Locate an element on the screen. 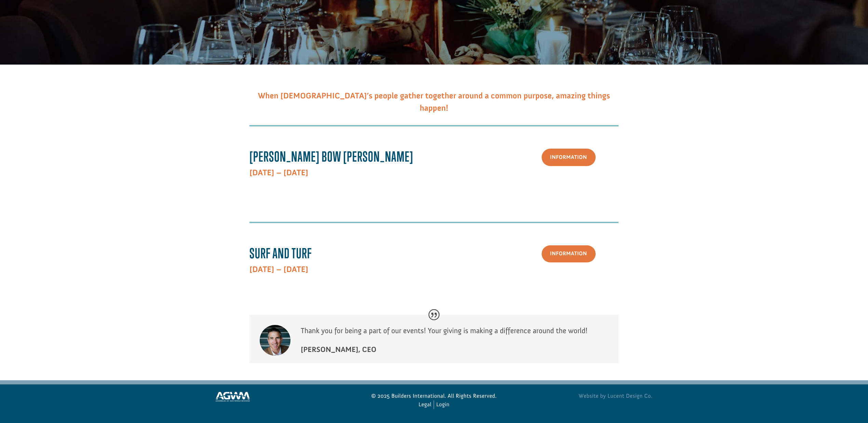 Image resolution: width=868 pixels, height=423 pixels. img: US.png is located at coordinates (15, 30).